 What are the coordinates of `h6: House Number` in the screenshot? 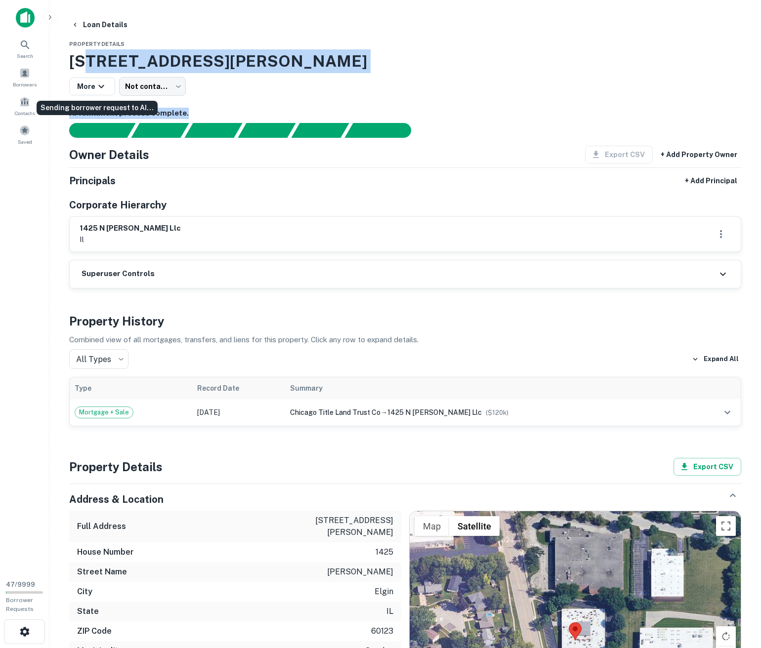 It's located at (105, 552).